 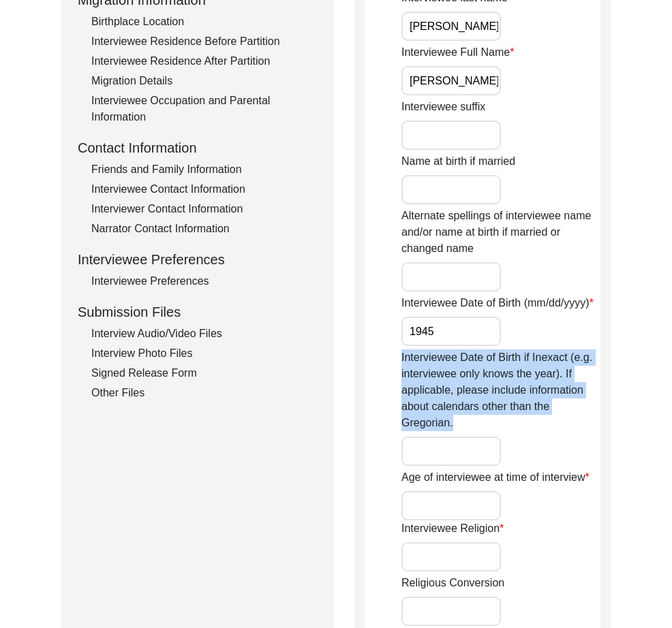 I want to click on div: Interview Audio/Video Files, so click(x=205, y=334).